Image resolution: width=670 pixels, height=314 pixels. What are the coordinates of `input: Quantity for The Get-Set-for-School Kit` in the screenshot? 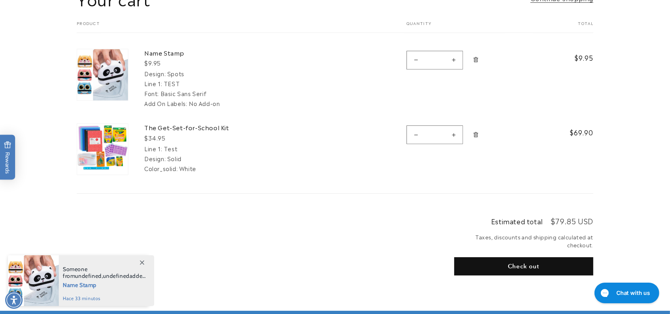 It's located at (435, 135).